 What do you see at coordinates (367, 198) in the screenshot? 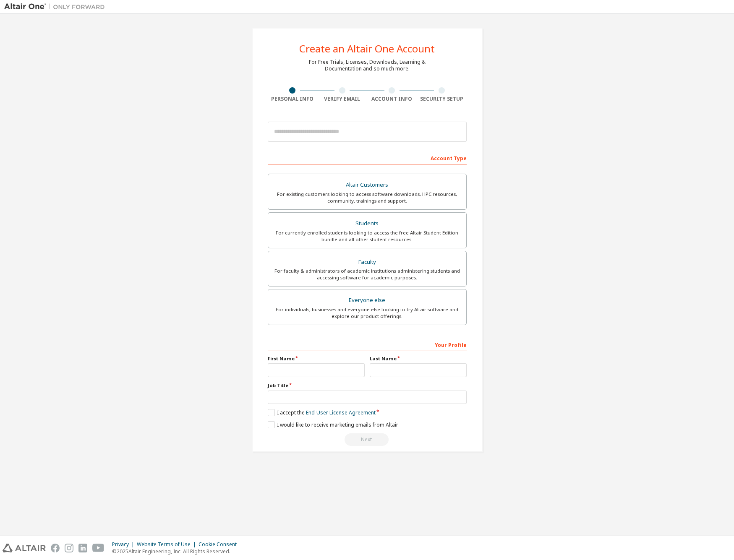
I see `div: For existing customers looking to access software downloads, HPC resources, community, trainings ...` at bounding box center [367, 198].